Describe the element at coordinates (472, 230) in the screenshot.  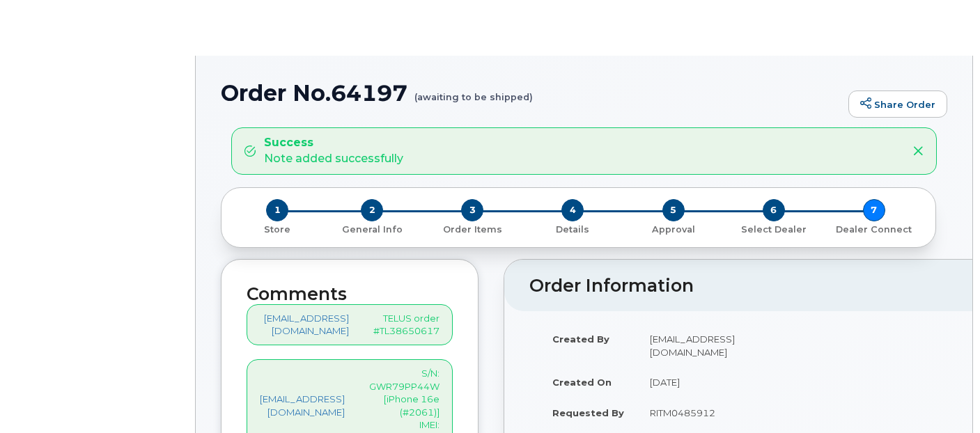
I see `p: Order Items` at that location.